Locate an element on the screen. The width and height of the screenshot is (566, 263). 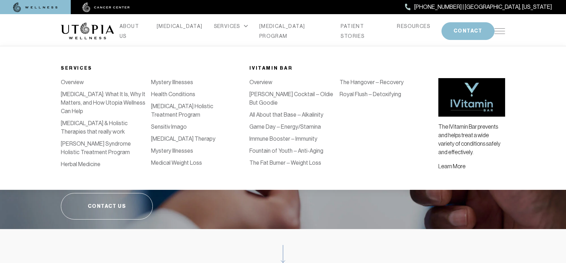
img: wellness is located at coordinates (35, 7).